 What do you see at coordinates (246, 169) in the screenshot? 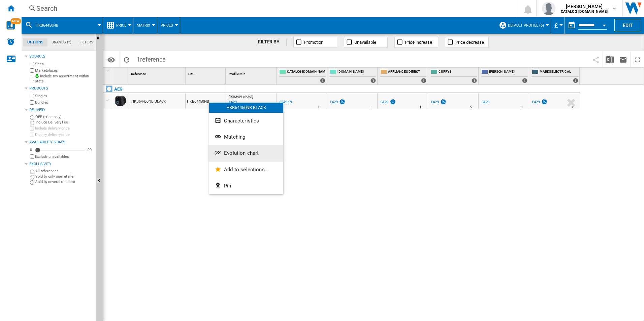
I see `button: Add to selections...` at bounding box center [246, 169].